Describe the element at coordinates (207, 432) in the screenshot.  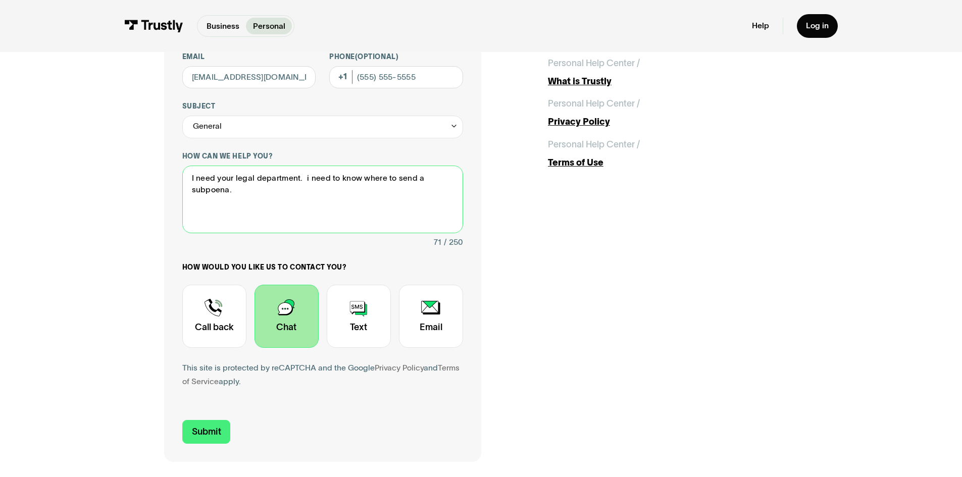
I see `input: Submit` at that location.